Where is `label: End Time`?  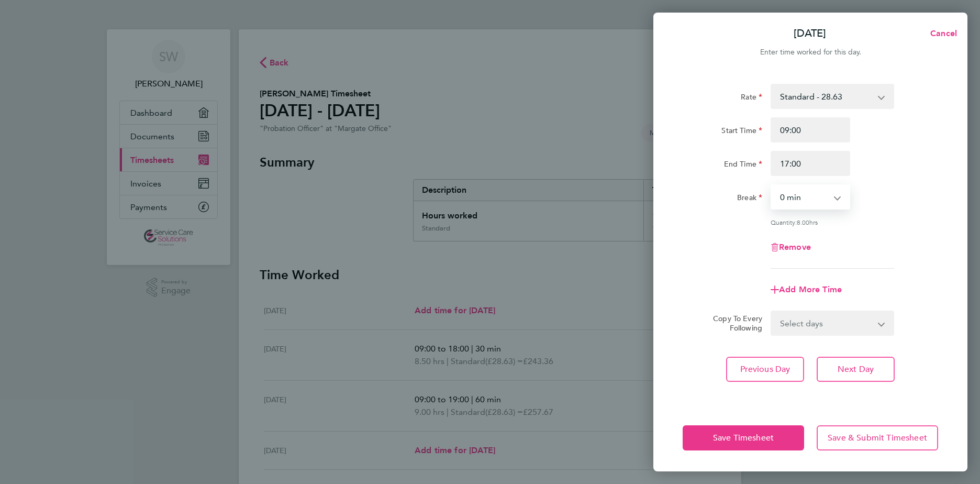 label: End Time is located at coordinates (743, 166).